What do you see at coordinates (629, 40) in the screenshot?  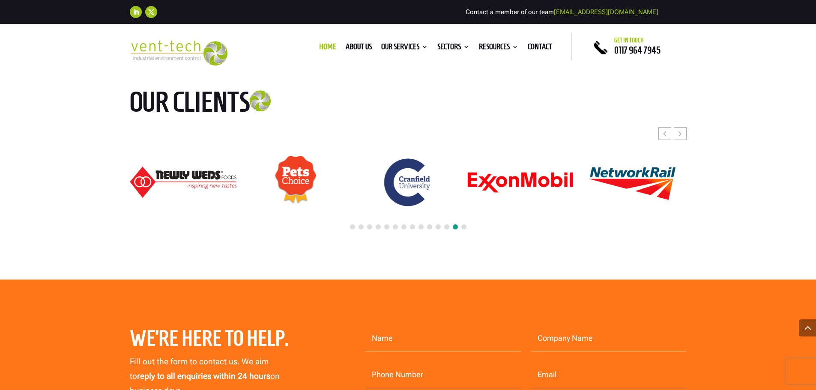 I see `span: Get in touch` at bounding box center [629, 40].